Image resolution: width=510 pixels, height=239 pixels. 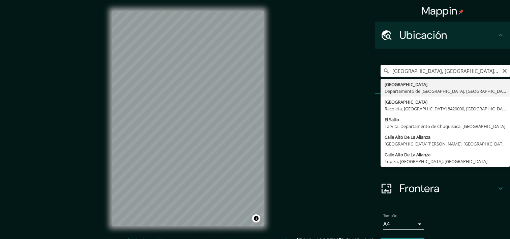 What do you see at coordinates (461, 12) in the screenshot?
I see `img: pin-icon.png` at bounding box center [461, 12].